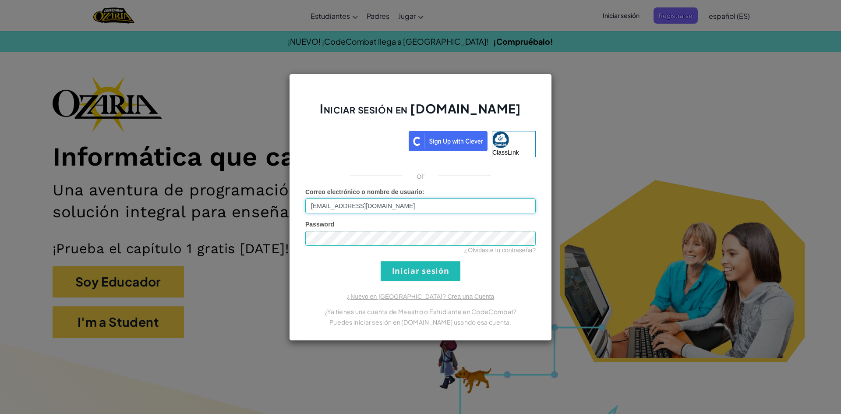 The height and width of the screenshot is (414, 841). What do you see at coordinates (421, 312) in the screenshot?
I see `p: ¿Ya tienes una cuenta de Maestro o Estudiante en CodeCombat?` at bounding box center [421, 312].